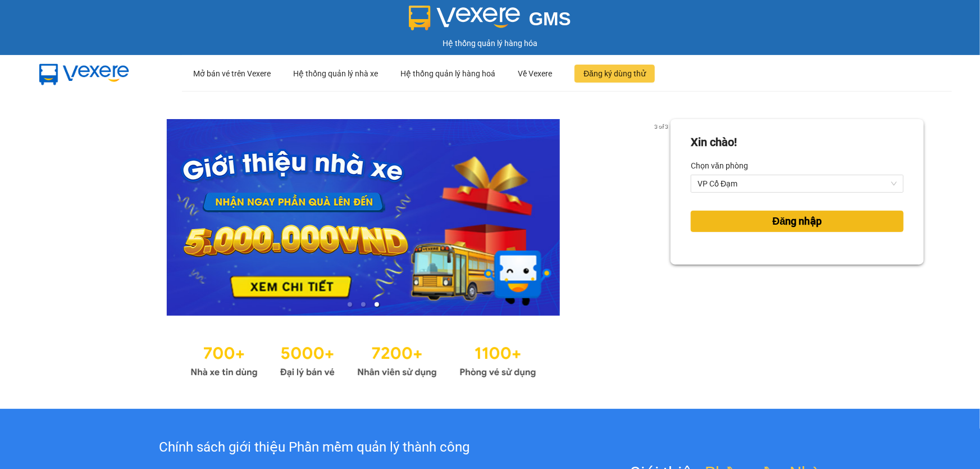 The width and height of the screenshot is (980, 469). What do you see at coordinates (350, 304) in the screenshot?
I see `li: slide item 1` at bounding box center [350, 304].